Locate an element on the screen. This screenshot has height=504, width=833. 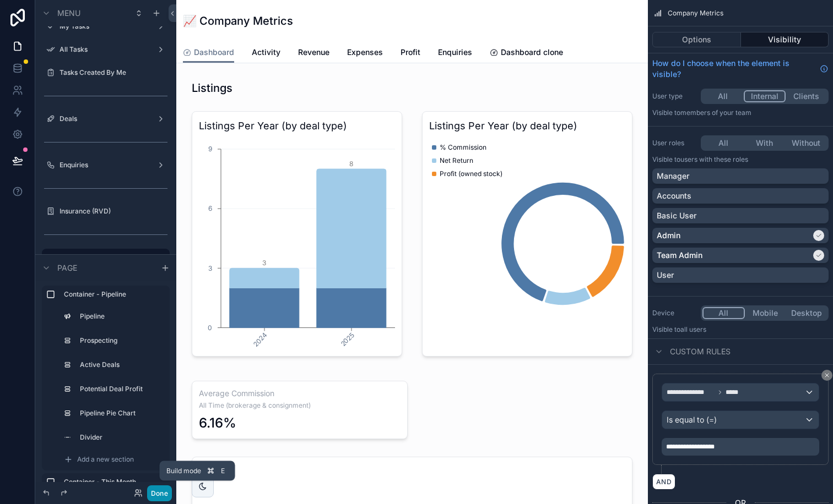
span: all users is located at coordinates (693, 329).